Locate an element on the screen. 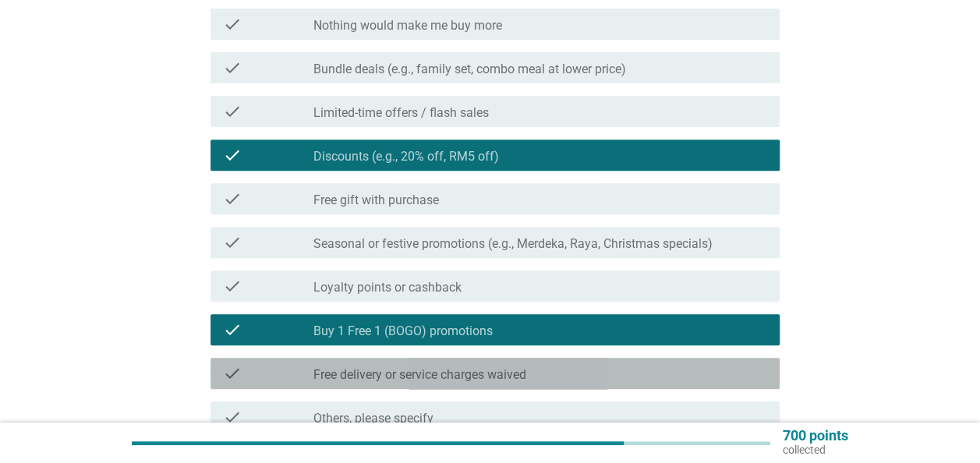 This screenshot has width=980, height=463. label: Free gift with purchase is located at coordinates (376, 201).